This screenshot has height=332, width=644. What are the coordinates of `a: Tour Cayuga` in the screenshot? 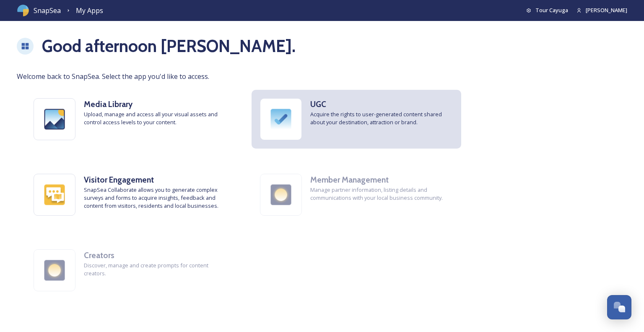 It's located at (548, 10).